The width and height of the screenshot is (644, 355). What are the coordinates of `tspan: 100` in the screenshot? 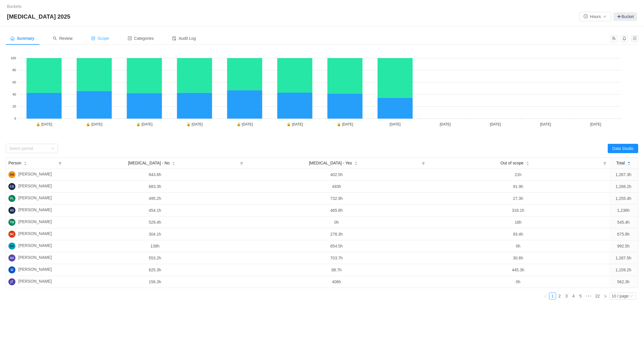 It's located at (13, 58).